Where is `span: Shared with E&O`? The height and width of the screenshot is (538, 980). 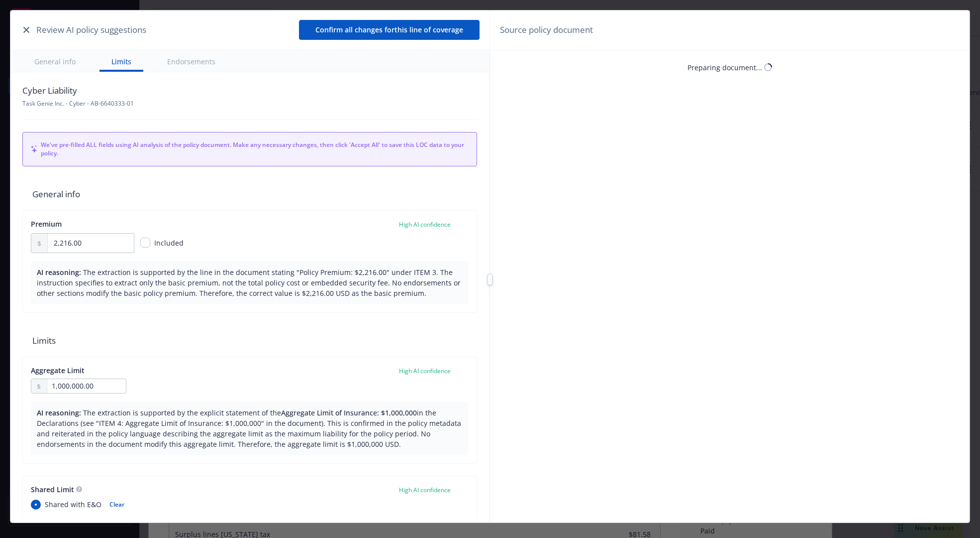 span: Shared with E&O is located at coordinates (73, 504).